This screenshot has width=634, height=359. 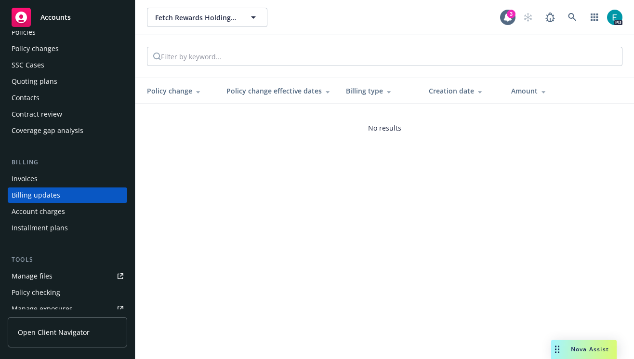 What do you see at coordinates (67, 309) in the screenshot?
I see `a: Manage exposures` at bounding box center [67, 309].